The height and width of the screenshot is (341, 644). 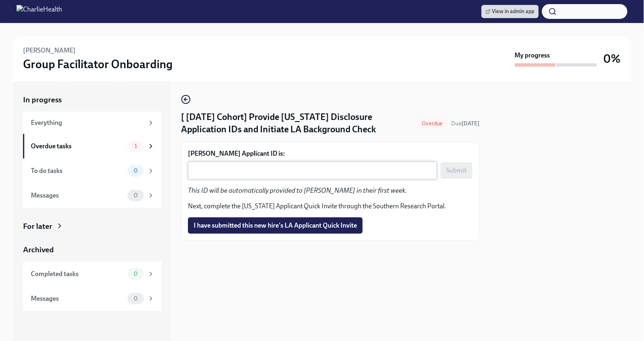 What do you see at coordinates (275, 226) in the screenshot?
I see `button: I have submitted this new hire's LA Applicant Quick Invite` at bounding box center [275, 226].